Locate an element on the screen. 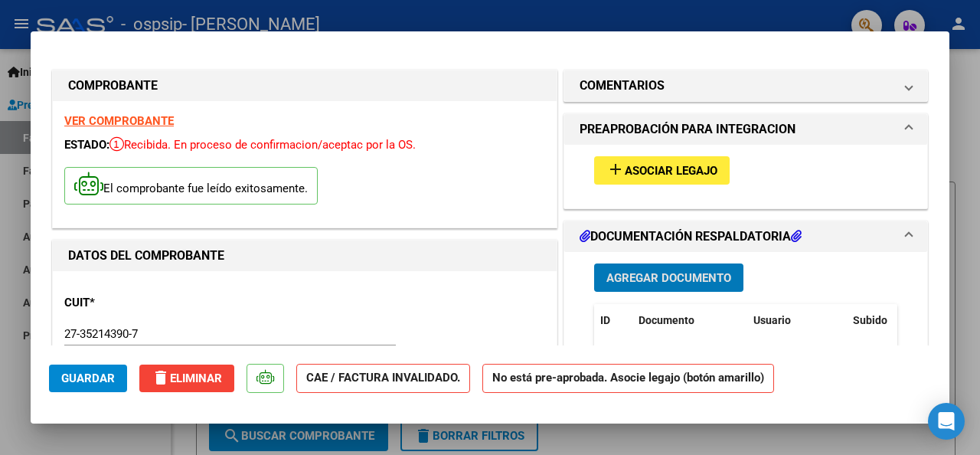 This screenshot has width=980, height=455. span: Subido is located at coordinates (870, 320).